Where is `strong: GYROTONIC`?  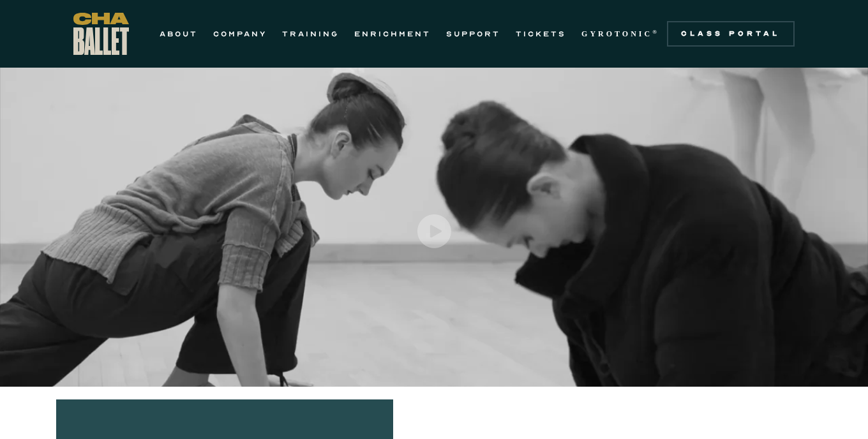 strong: GYROTONIC is located at coordinates (617, 33).